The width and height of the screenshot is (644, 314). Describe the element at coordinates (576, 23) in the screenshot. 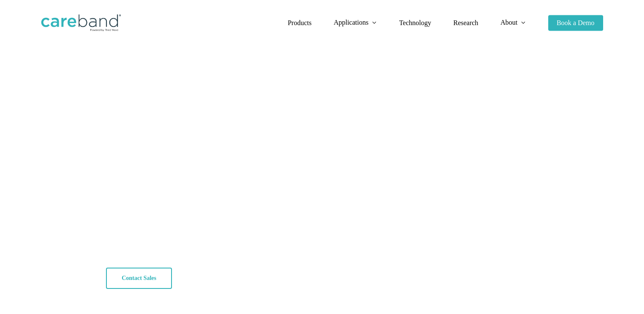

I see `span: Book a Demo` at that location.